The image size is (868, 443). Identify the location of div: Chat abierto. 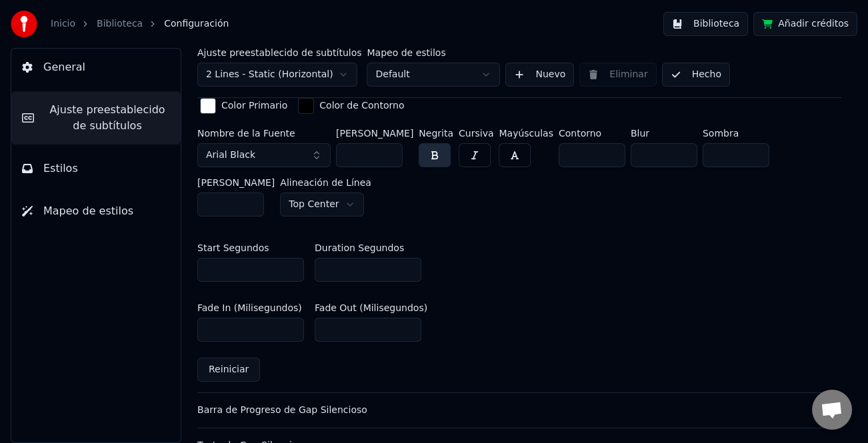
(832, 410).